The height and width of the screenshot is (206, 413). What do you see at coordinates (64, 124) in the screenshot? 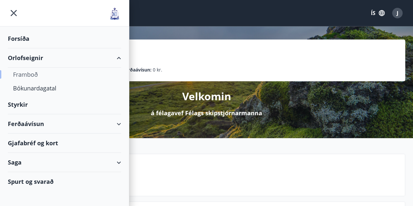
I see `div: Ferðaávísun` at bounding box center [64, 124].